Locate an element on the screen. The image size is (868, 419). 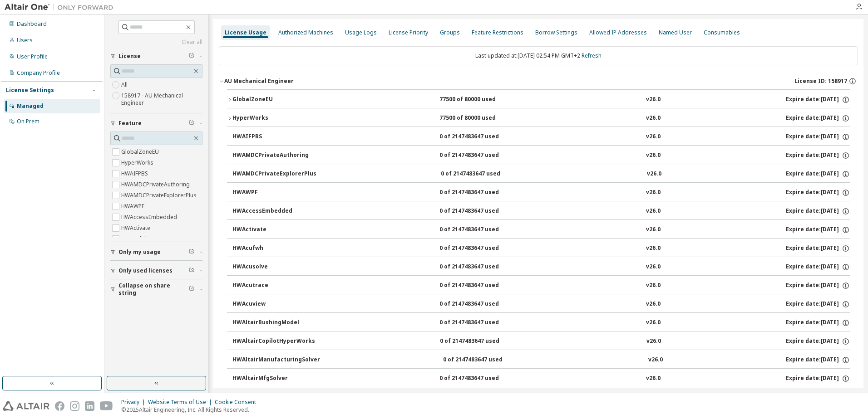
div: User Profile is located at coordinates (32, 57).